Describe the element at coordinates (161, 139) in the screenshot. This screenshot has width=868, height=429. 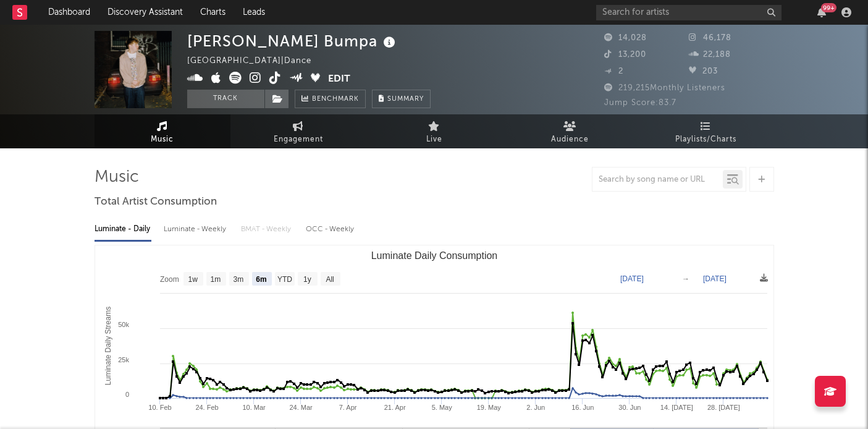
I see `span: Music` at that location.